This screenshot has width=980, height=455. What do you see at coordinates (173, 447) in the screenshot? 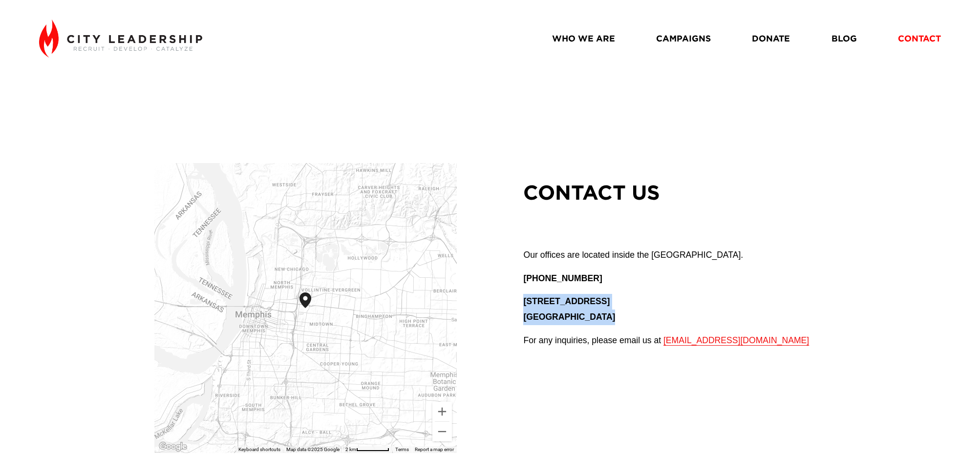
I see `img: Google` at bounding box center [173, 447].